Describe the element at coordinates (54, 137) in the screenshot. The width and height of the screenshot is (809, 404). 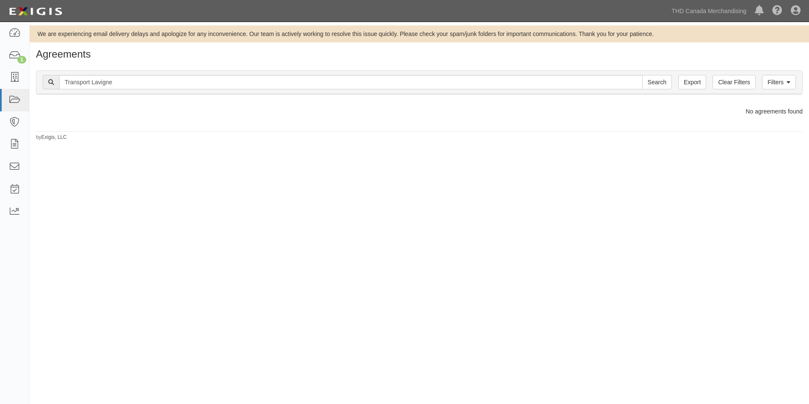
I see `a: Exigis, LLC` at that location.